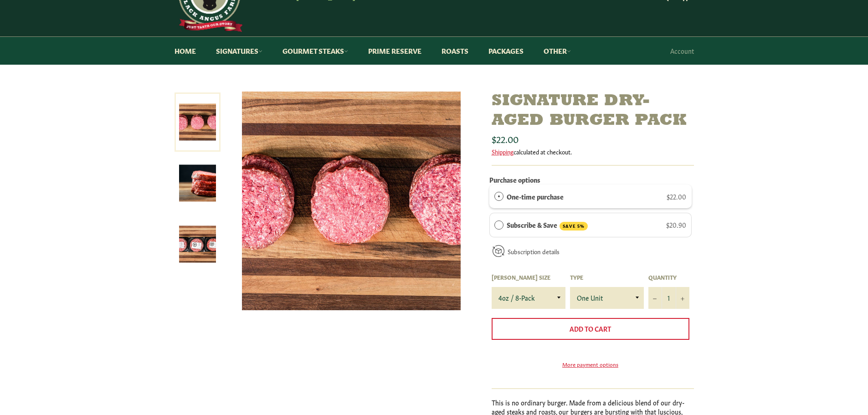 The image size is (868, 415). I want to click on a: Roasts, so click(455, 51).